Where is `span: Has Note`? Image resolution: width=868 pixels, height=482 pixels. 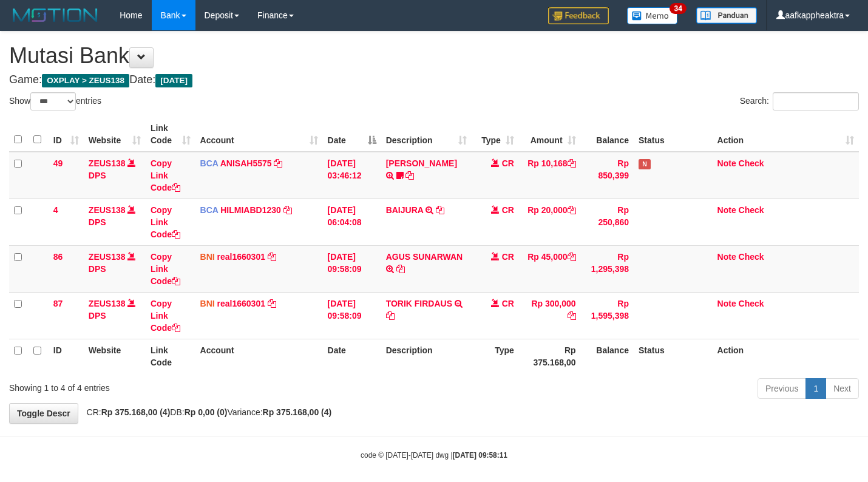
span: Has Note is located at coordinates (645, 164).